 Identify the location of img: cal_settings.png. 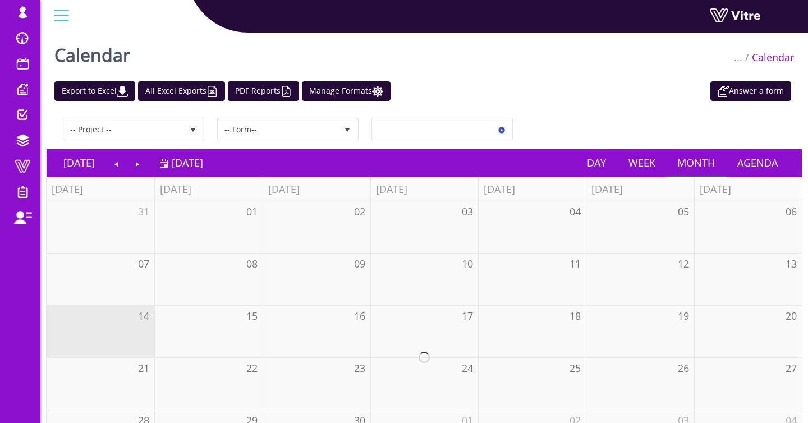
(378, 91).